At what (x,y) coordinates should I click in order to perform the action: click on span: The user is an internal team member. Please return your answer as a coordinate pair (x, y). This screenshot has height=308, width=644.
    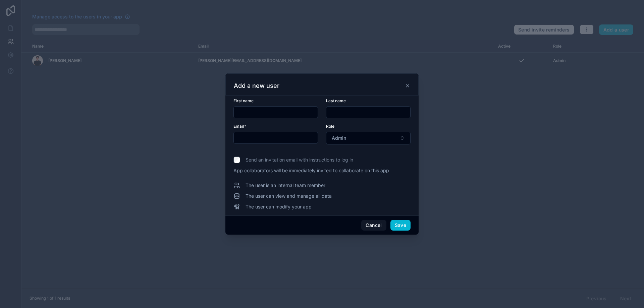
    Looking at the image, I should click on (285, 186).